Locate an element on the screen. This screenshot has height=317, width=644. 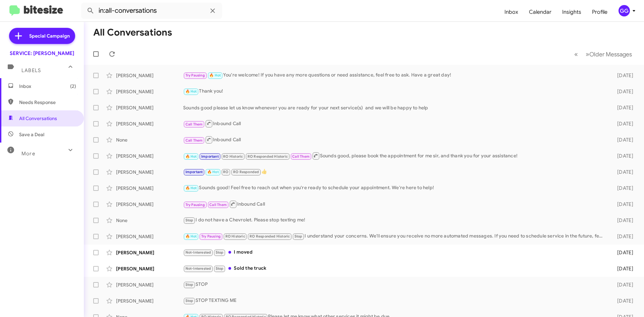
span: Save a Deal is located at coordinates (31, 135).